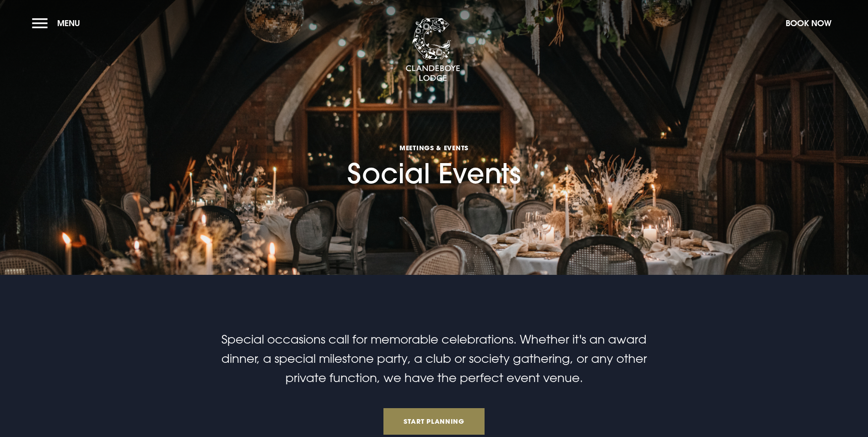 The height and width of the screenshot is (437, 868). I want to click on h1: Social Events, so click(434, 140).